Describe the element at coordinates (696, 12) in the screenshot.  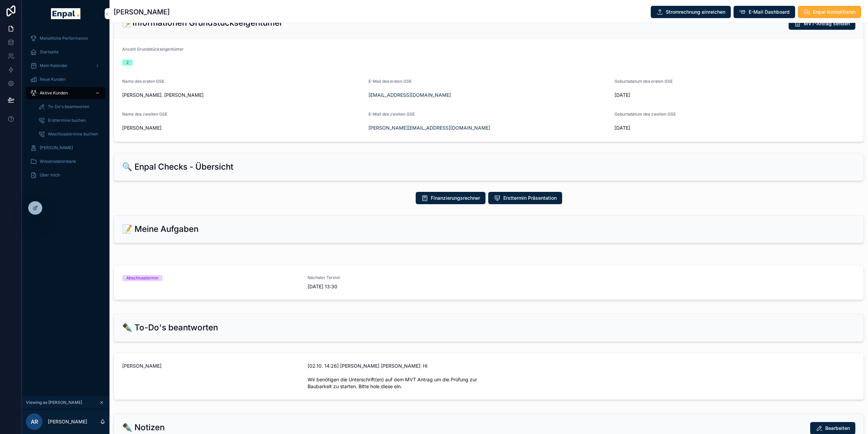
I see `span: Stromrechnung einreichen` at that location.